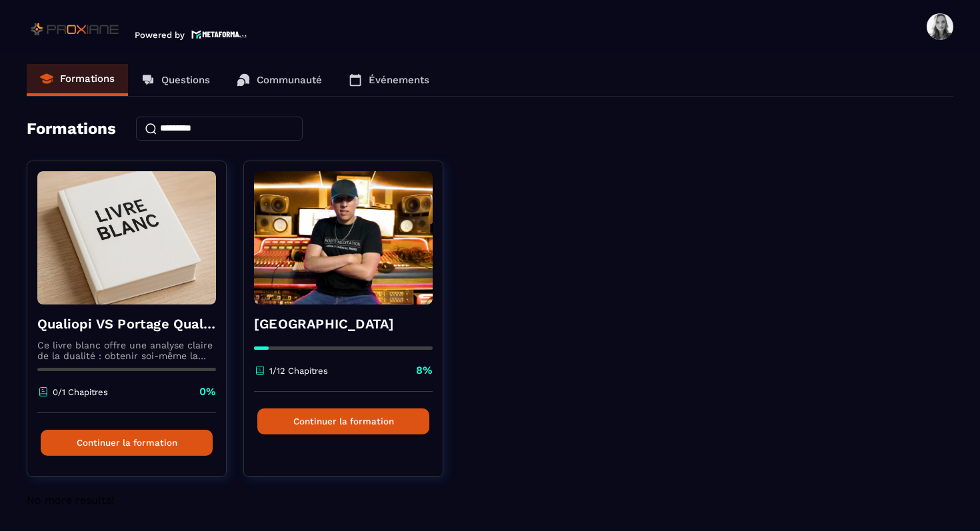 This screenshot has width=980, height=531. What do you see at coordinates (126, 324) in the screenshot?
I see `h4: Qualiopi VS Portage Qualiopi` at bounding box center [126, 324].